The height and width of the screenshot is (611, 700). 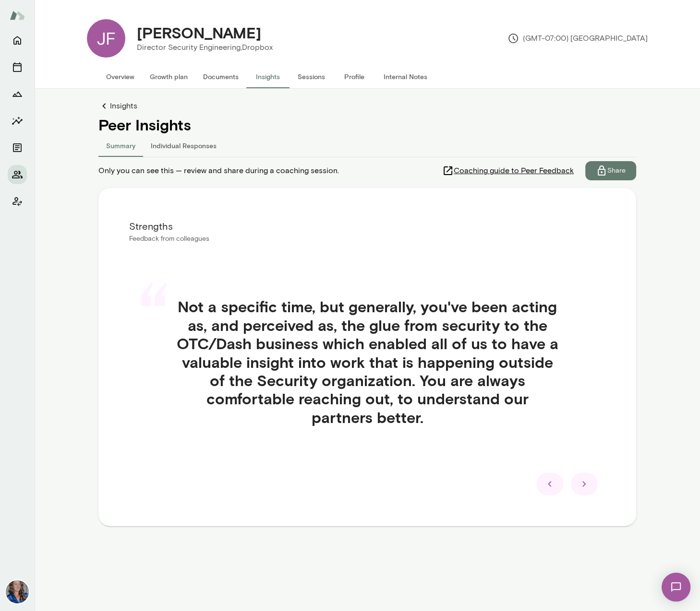 I want to click on p: Director Security Engineering, Dropbox, so click(x=205, y=48).